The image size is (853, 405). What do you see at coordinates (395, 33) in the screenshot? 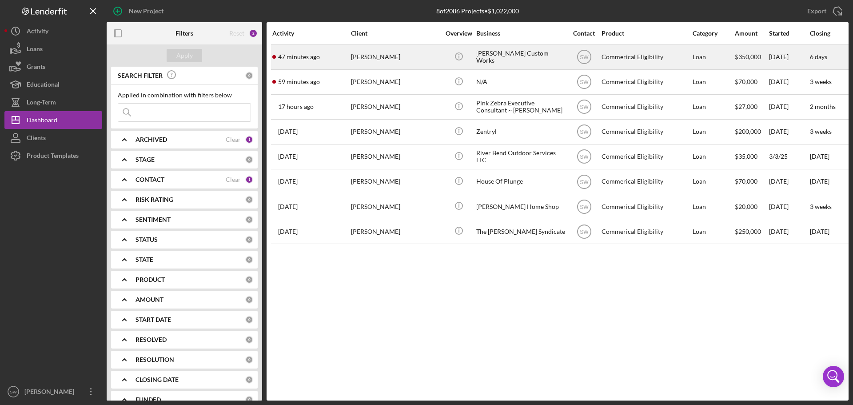
I see `div: Client` at bounding box center [395, 33].